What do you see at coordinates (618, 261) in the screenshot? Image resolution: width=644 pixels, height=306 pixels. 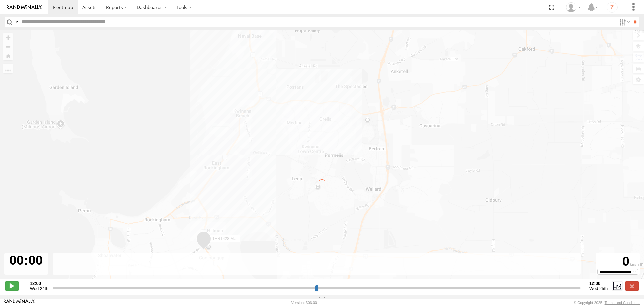 I see `div: 0` at bounding box center [618, 261].